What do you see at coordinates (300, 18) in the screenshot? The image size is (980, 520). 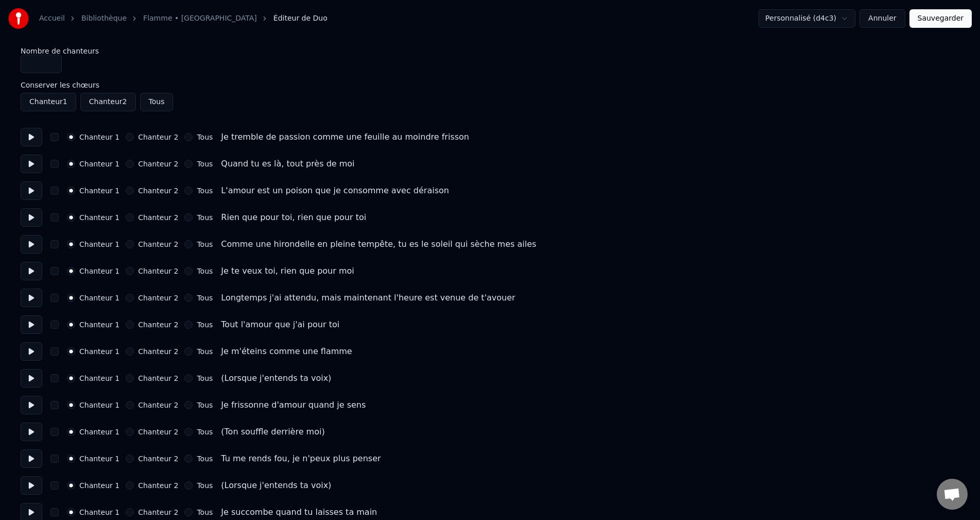 I see `span: Éditeur de Duo` at bounding box center [300, 18].